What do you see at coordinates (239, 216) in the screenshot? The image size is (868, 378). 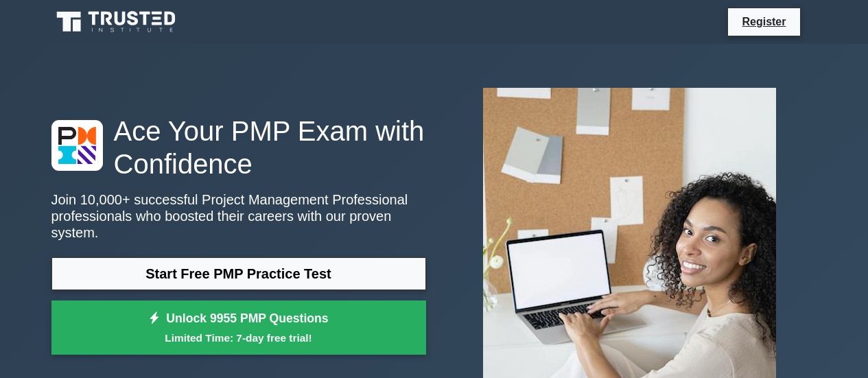 I see `p: Join 10,000+ successful Project Management Professional professionals who boosted their careers w...` at bounding box center [239, 216].